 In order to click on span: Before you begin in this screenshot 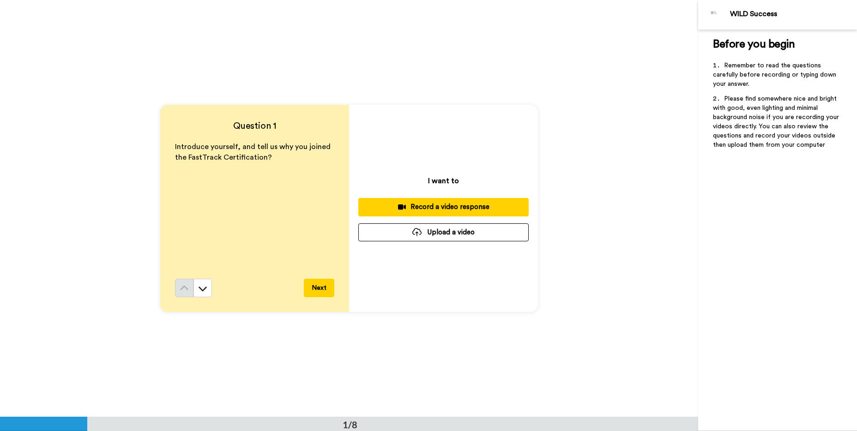, I will do `click(754, 44)`.